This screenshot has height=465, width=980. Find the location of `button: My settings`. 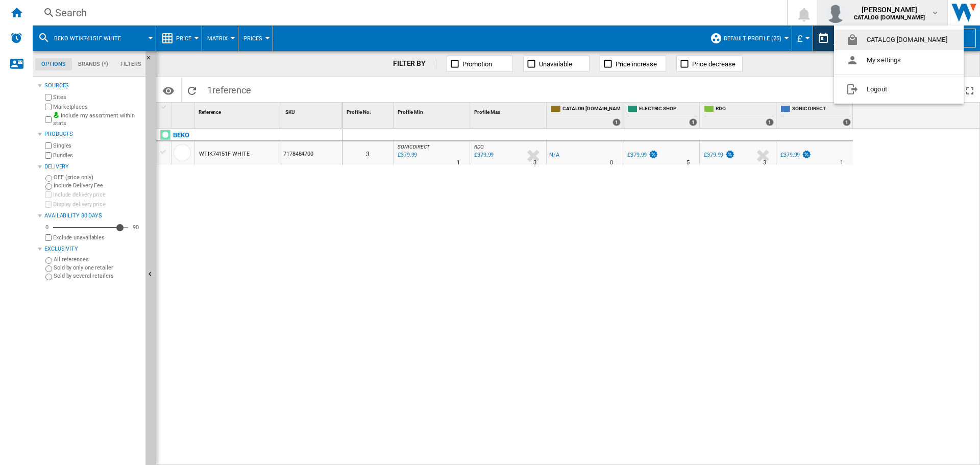

button: My settings is located at coordinates (899, 60).